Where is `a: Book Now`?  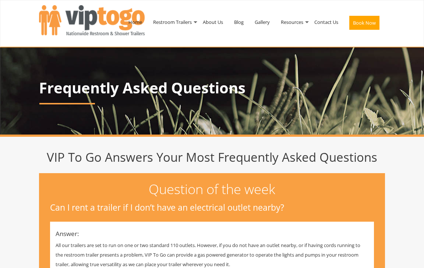 a: Book Now is located at coordinates (364, 24).